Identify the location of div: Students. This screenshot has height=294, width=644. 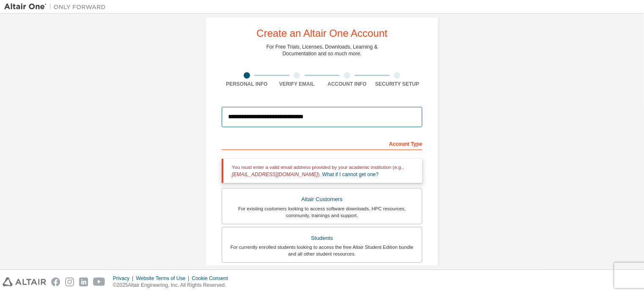
(322, 238).